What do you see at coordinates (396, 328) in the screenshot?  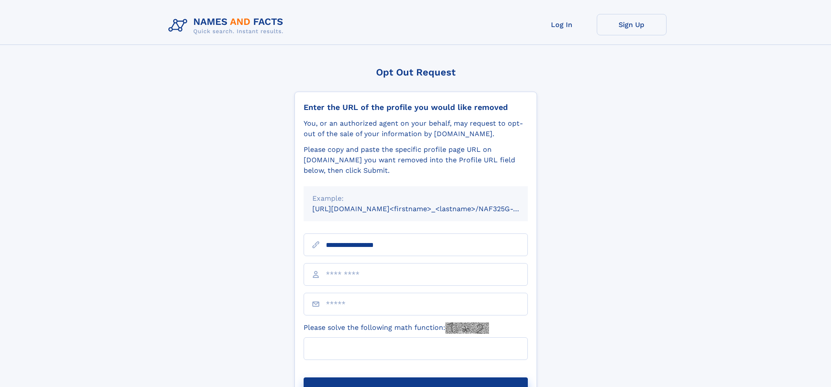 I see `label: Please solve the following math function:` at bounding box center [396, 328].